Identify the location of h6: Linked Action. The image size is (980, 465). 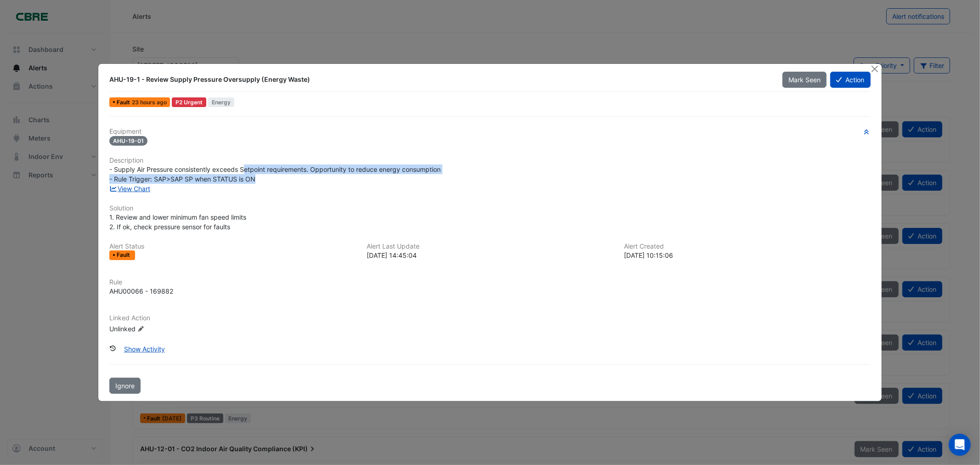
(490, 318).